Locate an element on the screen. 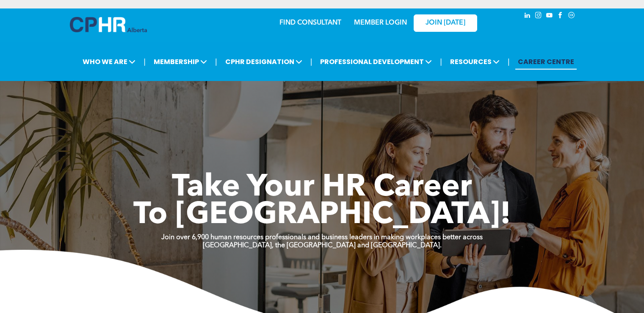 Image resolution: width=644 pixels, height=313 pixels. img: A blue and white logo for cp alberta is located at coordinates (108, 25).